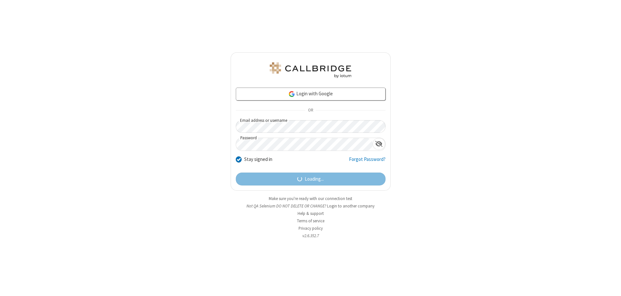 This screenshot has width=621, height=296. Describe the element at coordinates (310, 213) in the screenshot. I see `a: Help & support` at that location.